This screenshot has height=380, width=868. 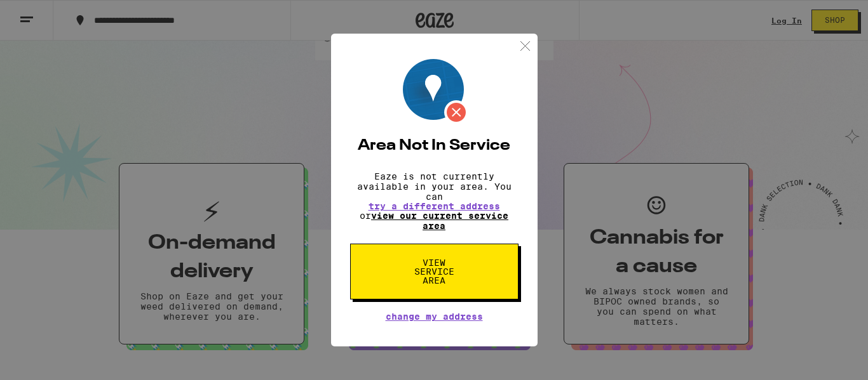 What do you see at coordinates (524, 46) in the screenshot?
I see `img: close.svg` at bounding box center [524, 46].